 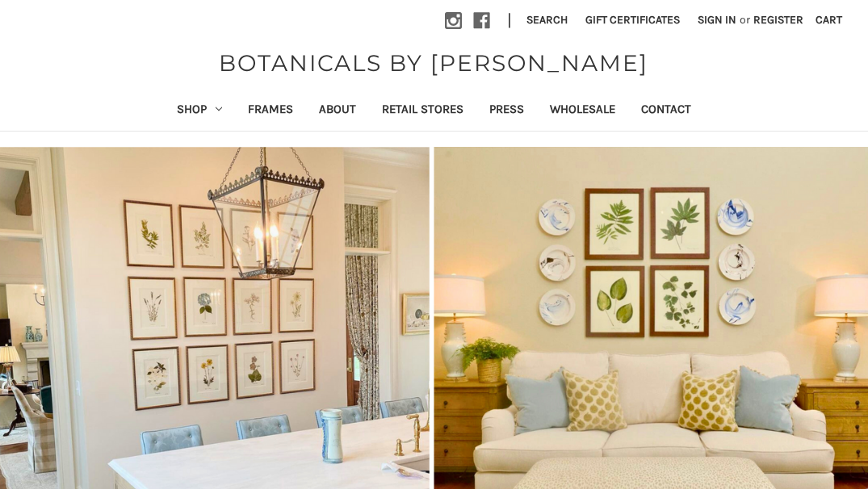 I want to click on a: Shop, so click(x=199, y=111).